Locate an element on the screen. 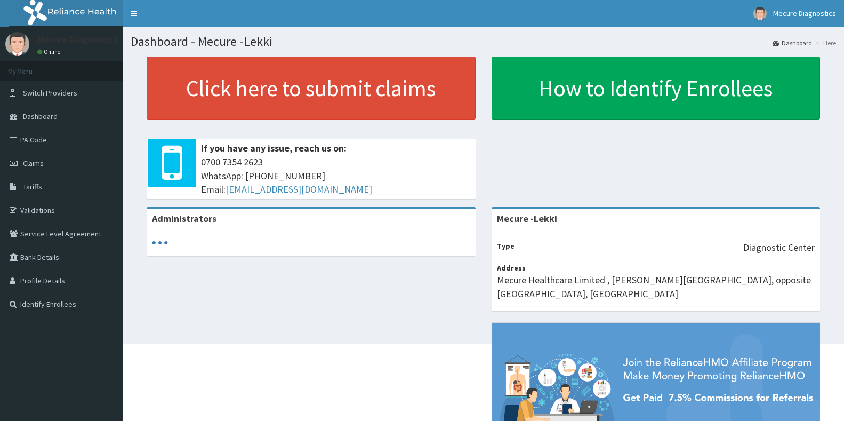 The image size is (844, 421). b: Administrators is located at coordinates (184, 218).